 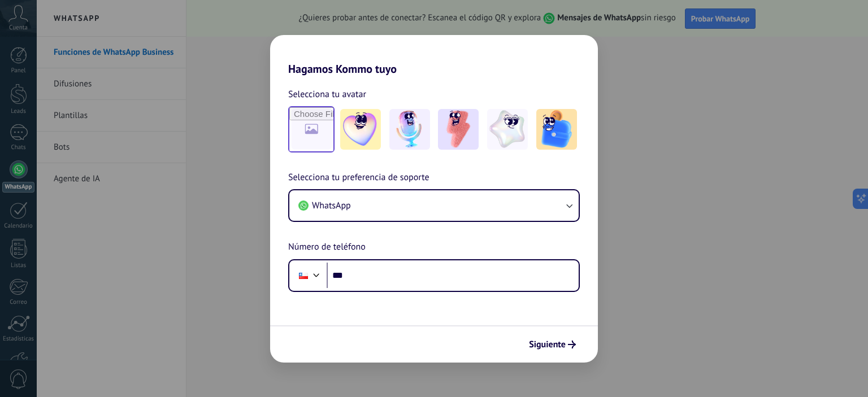 What do you see at coordinates (556, 129) in the screenshot?
I see `img: -5.jpeg` at bounding box center [556, 129].